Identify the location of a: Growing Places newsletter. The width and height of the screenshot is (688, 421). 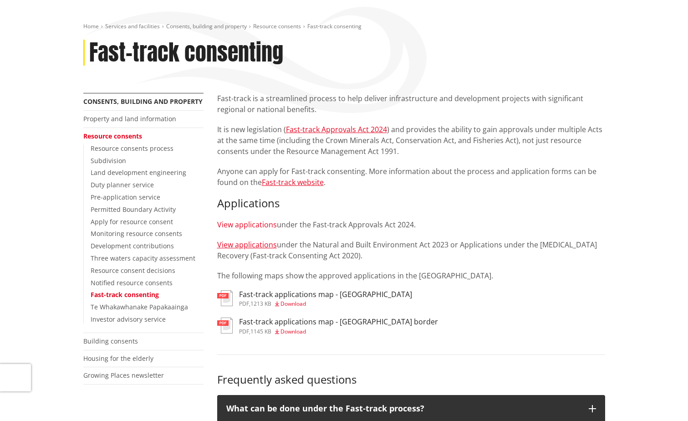
(123, 375).